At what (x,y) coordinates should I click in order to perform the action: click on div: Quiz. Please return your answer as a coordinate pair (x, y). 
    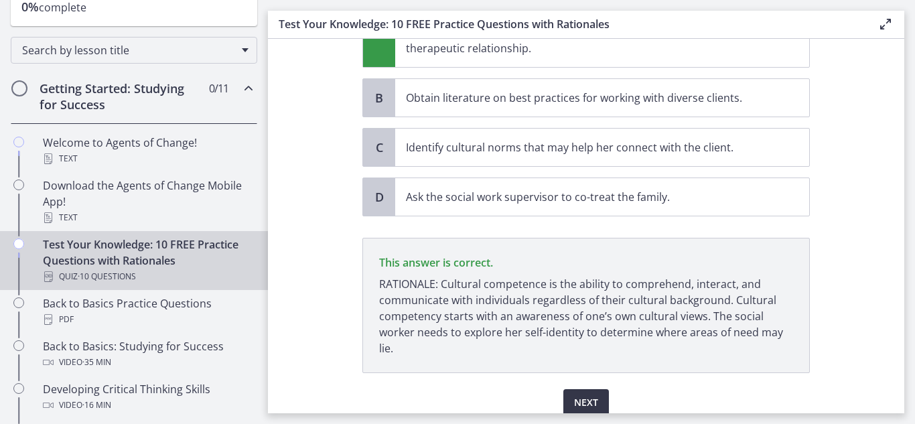
    Looking at the image, I should click on (147, 277).